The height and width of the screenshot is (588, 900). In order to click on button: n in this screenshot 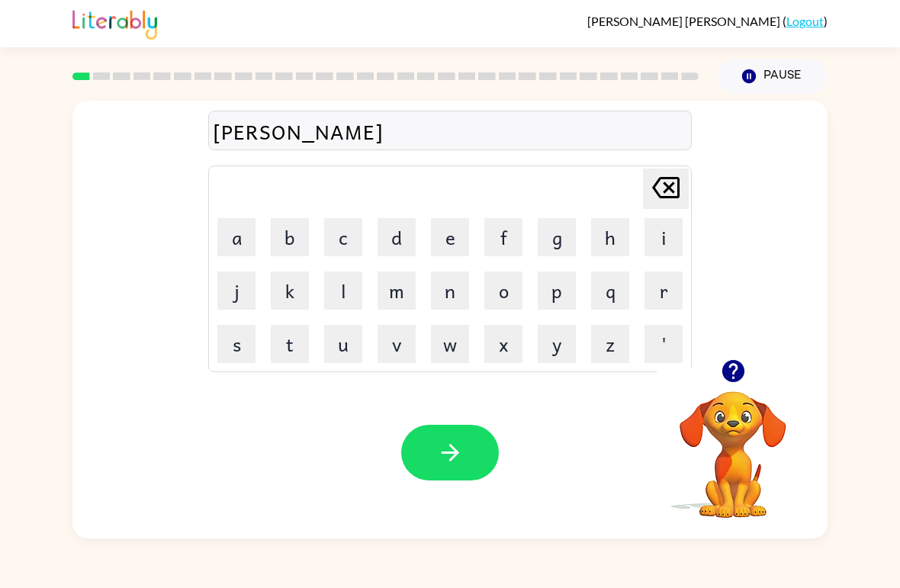, I will do `click(450, 290)`.